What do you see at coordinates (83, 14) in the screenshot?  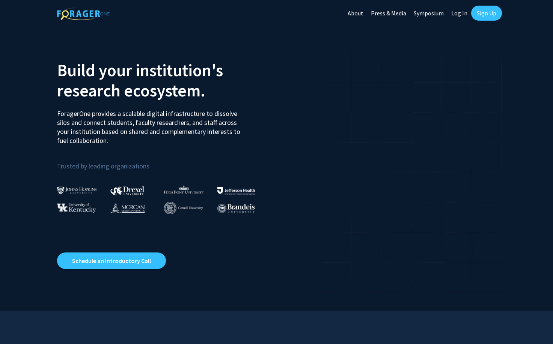 I see `img: ForagerOne Logo` at bounding box center [83, 14].